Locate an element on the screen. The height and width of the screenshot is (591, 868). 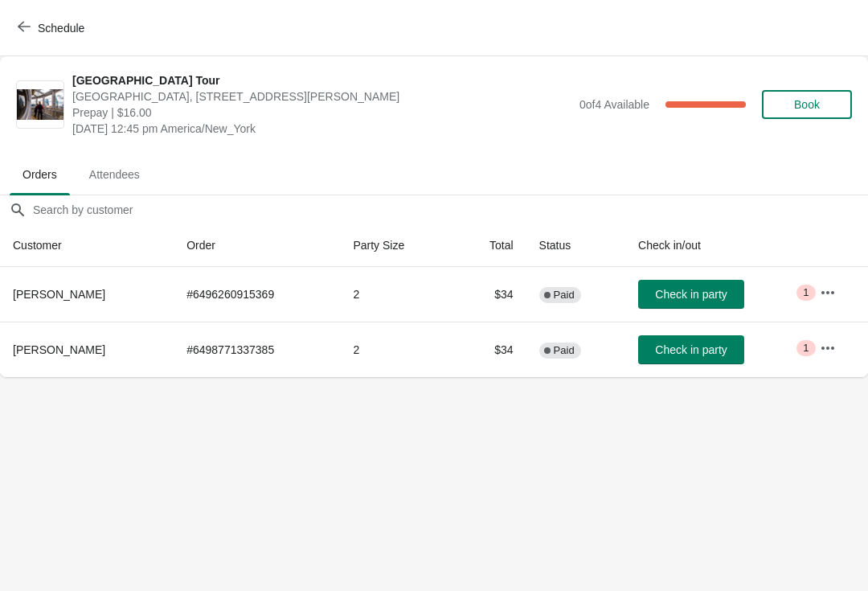
td: # 6498771337385 is located at coordinates (256, 349).